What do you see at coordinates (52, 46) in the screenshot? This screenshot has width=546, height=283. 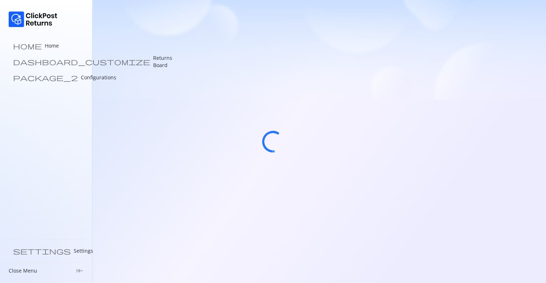 I see `p: Home` at bounding box center [52, 46].